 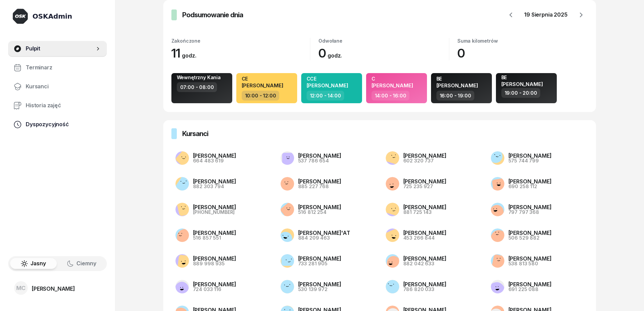 What do you see at coordinates (320, 212) in the screenshot?
I see `div: 516 812 254` at bounding box center [320, 212].